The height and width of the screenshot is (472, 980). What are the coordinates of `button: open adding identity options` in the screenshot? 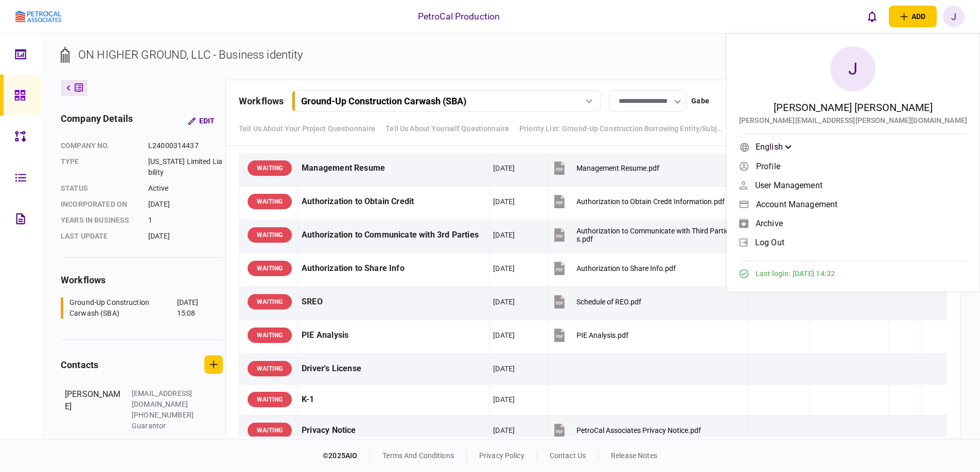 It's located at (913, 16).